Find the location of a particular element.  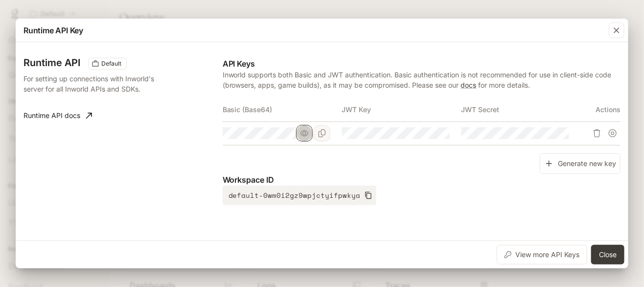

p: Runtime API Key is located at coordinates (53, 30).